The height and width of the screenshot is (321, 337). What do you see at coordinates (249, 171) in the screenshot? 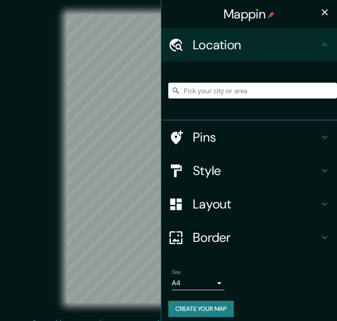
I see `div: Style` at bounding box center [249, 171].